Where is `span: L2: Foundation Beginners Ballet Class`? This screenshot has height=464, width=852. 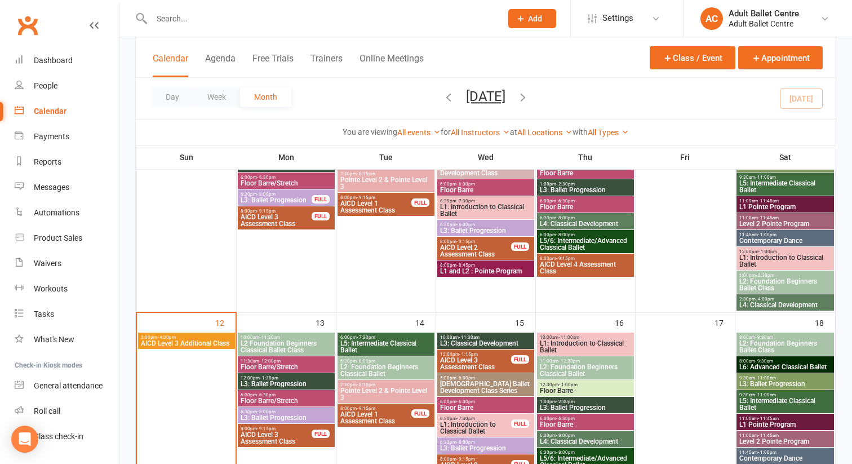 span: L2: Foundation Beginners Ballet Class is located at coordinates (785, 346).